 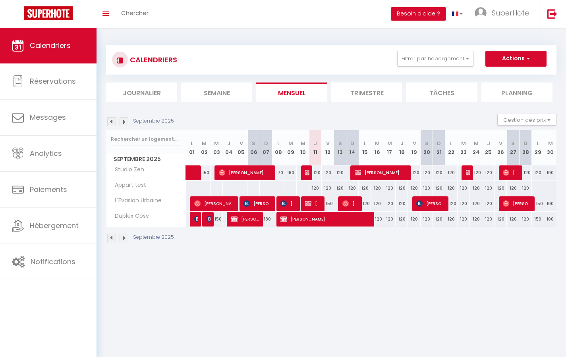 What do you see at coordinates (389, 148) in the screenshot?
I see `th: 17` at bounding box center [389, 148].